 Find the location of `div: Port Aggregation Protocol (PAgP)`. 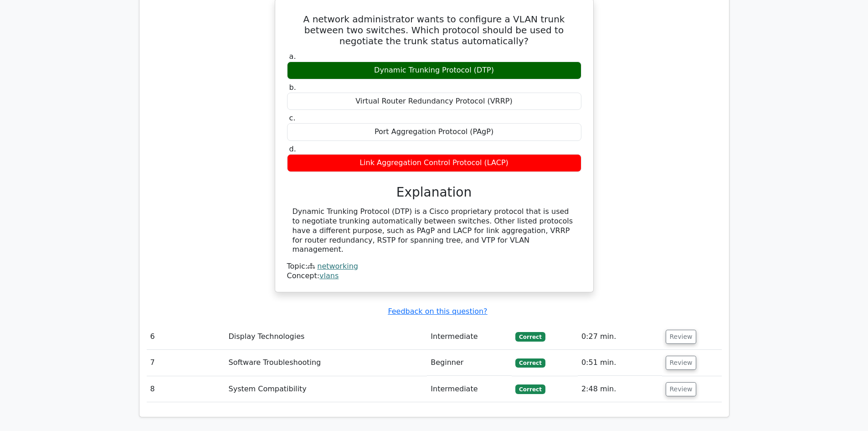

div: Port Aggregation Protocol (PAgP) is located at coordinates (434, 132).